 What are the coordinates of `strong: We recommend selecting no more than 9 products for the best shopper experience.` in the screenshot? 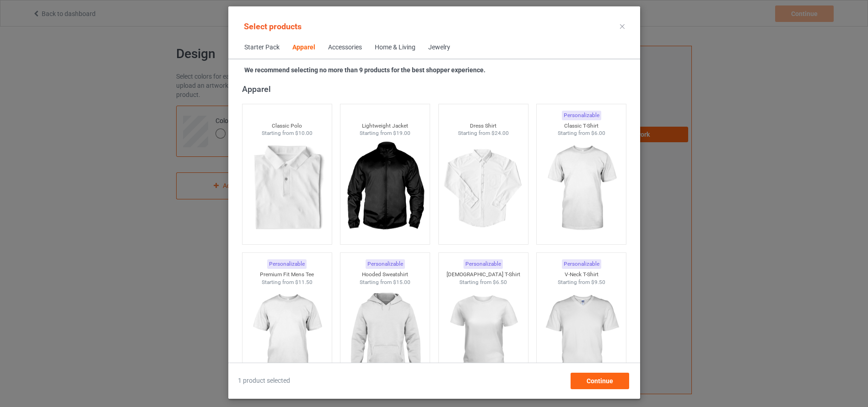 It's located at (364, 70).